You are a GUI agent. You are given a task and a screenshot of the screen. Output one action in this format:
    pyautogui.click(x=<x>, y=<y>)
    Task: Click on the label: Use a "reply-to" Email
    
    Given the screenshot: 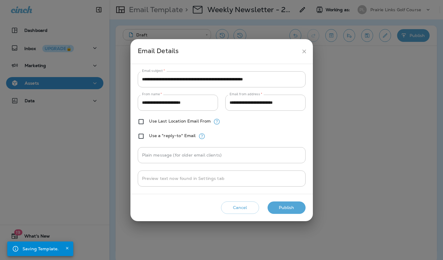 What is the action you would take?
    pyautogui.click(x=172, y=136)
    